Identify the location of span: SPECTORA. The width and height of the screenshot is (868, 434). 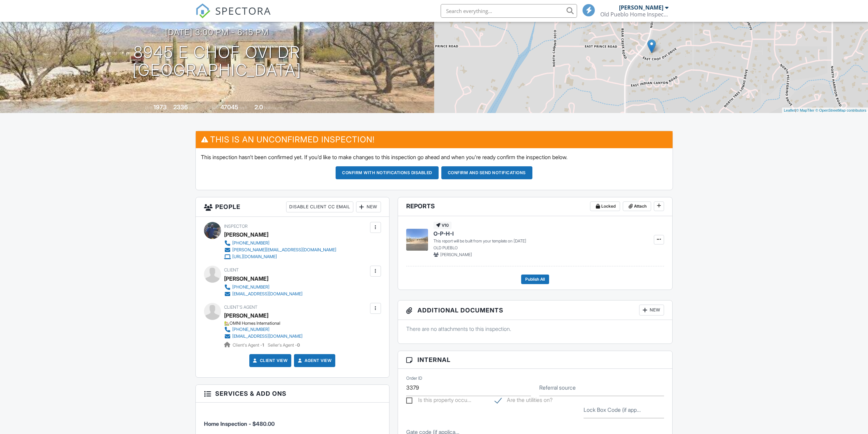
(243, 10).